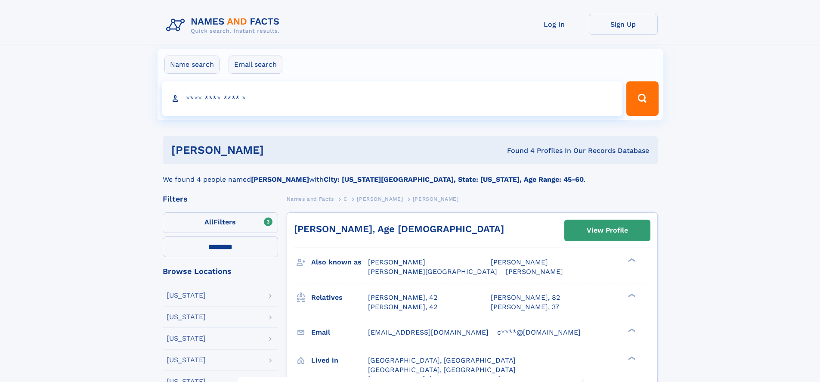  Describe the element at coordinates (255, 65) in the screenshot. I see `label: Email search` at that location.